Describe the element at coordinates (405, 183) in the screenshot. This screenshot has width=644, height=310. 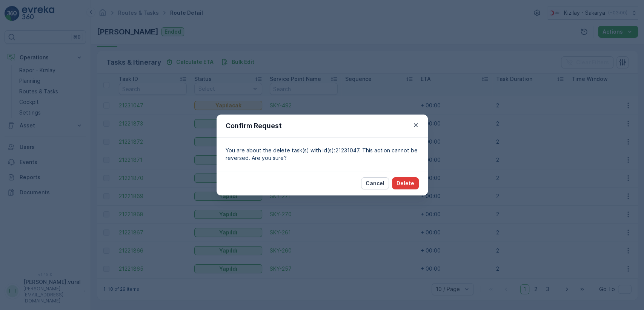
I see `p: Delete` at that location.